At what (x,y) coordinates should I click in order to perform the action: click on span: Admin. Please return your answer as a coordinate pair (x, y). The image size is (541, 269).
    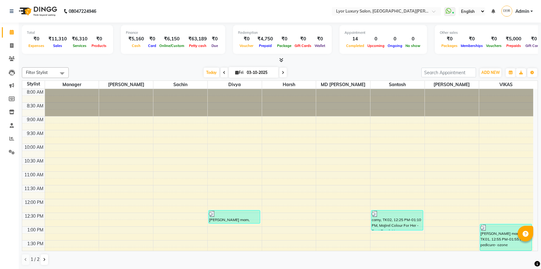
    Looking at the image, I should click on (523, 11).